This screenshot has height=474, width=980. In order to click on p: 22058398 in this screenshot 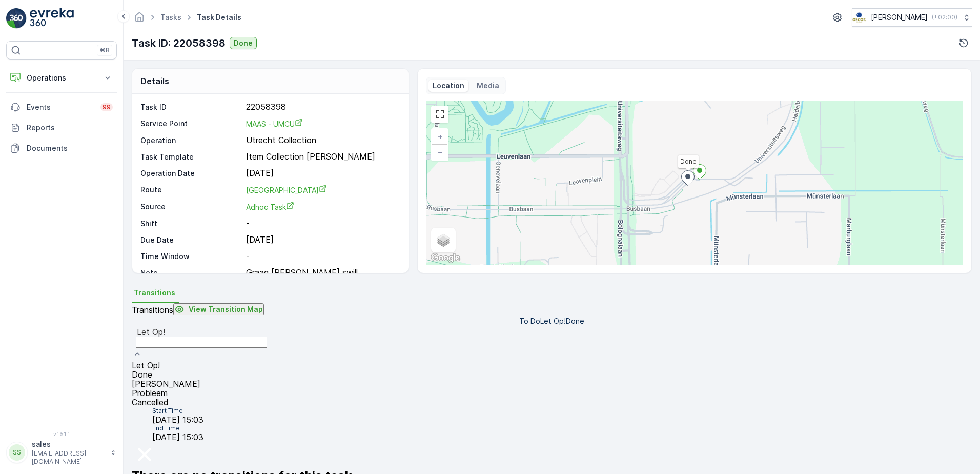, I will do `click(322, 107)`.